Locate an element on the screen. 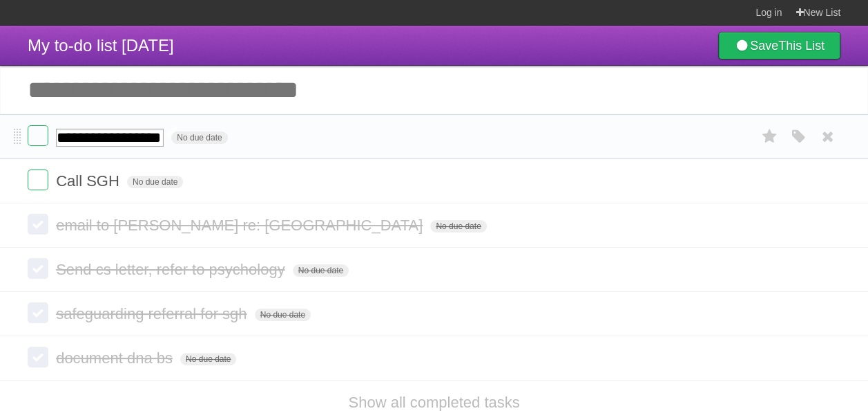 The height and width of the screenshot is (411, 868). label: Star task is located at coordinates (770, 136).